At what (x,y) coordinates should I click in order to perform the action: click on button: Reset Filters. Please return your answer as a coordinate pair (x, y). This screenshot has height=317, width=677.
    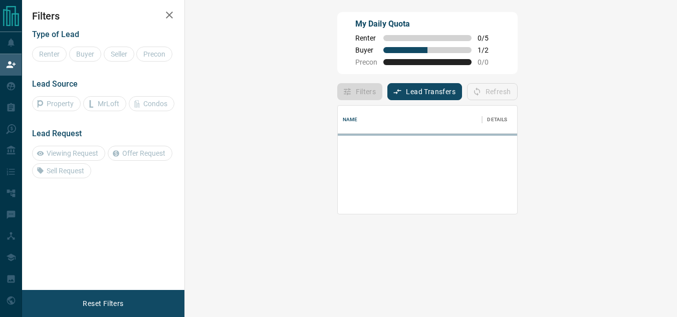
    Looking at the image, I should click on (103, 304).